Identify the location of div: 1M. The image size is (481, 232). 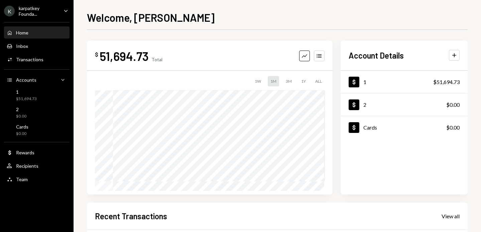
(274, 81).